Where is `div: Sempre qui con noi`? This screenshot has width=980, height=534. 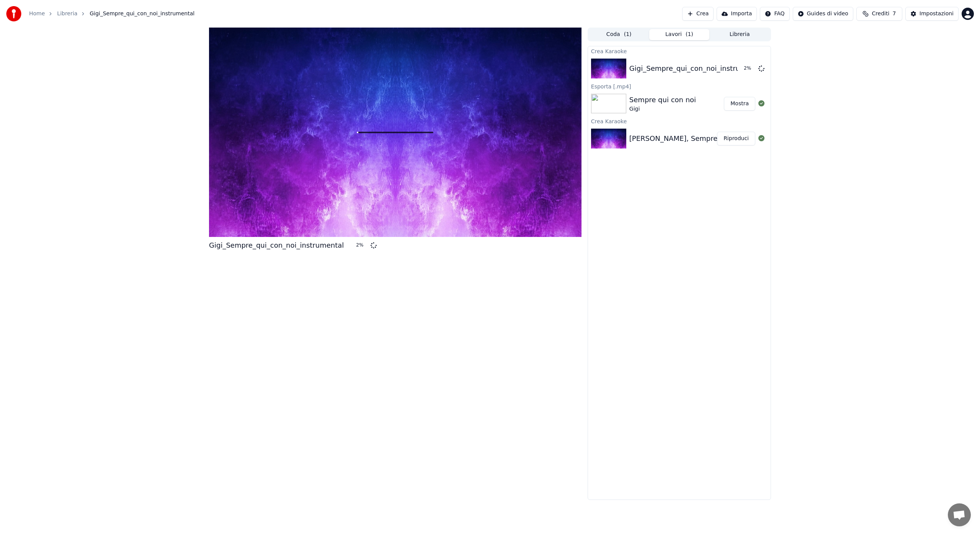
div: Sempre qui con noi is located at coordinates (662, 100).